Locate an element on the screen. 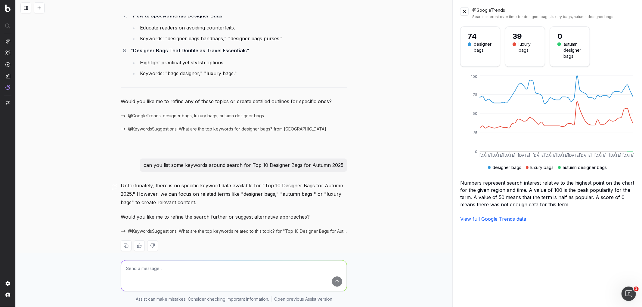  div: 74 is located at coordinates (480, 36).